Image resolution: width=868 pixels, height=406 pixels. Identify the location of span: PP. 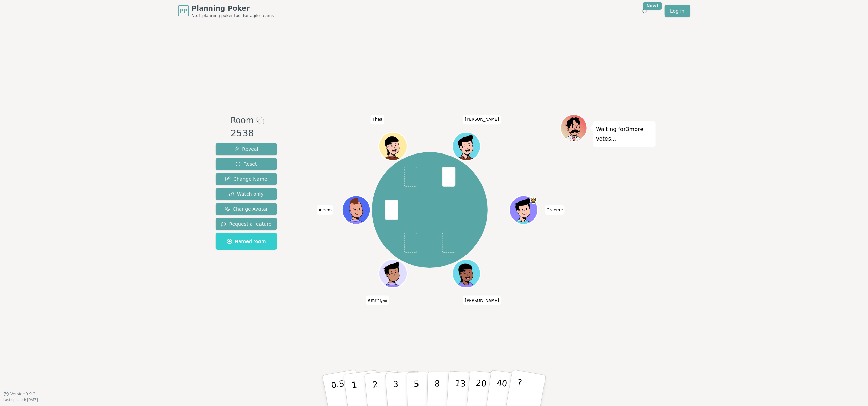
(183, 11).